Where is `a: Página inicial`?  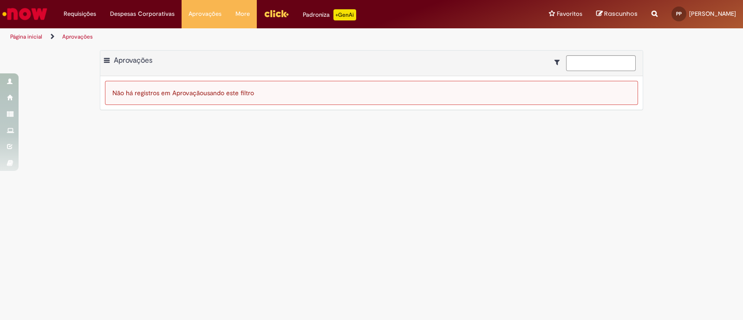
a: Página inicial is located at coordinates (26, 37).